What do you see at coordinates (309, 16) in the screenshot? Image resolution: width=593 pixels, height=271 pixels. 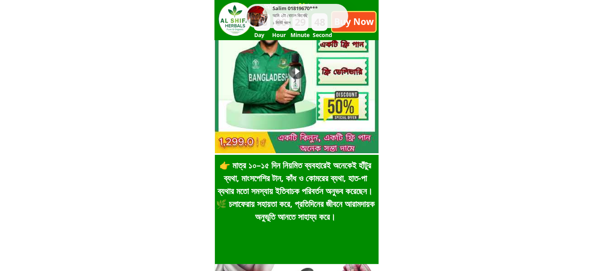 I see `div: আমি ২টা বোতল কিনেছি` at bounding box center [309, 16].